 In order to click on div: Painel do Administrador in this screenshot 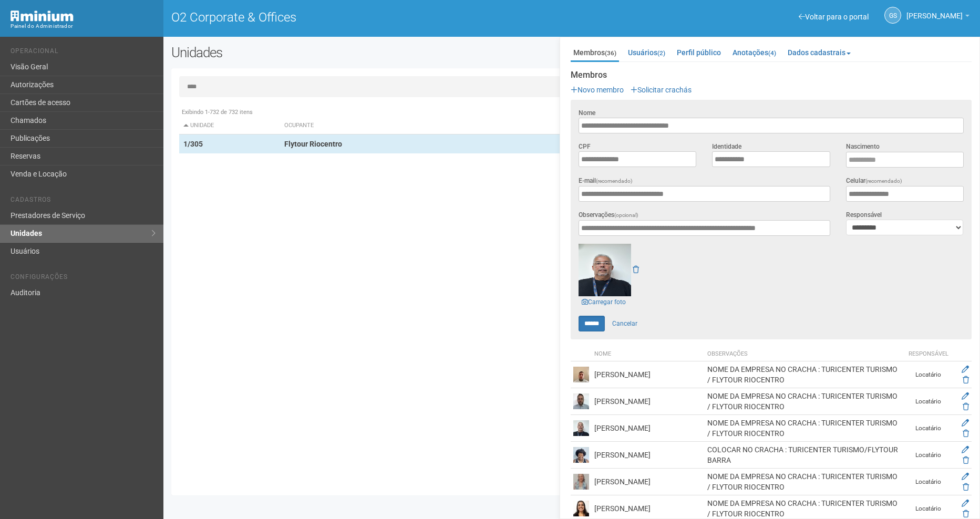, I will do `click(83, 26)`.